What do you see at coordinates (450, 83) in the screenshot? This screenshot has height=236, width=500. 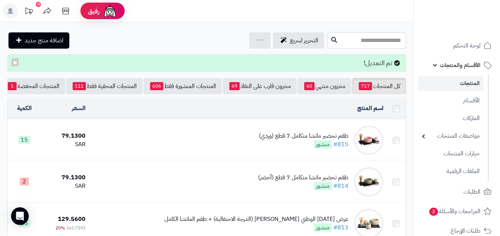 I see `a: المنتجات` at bounding box center [450, 83].